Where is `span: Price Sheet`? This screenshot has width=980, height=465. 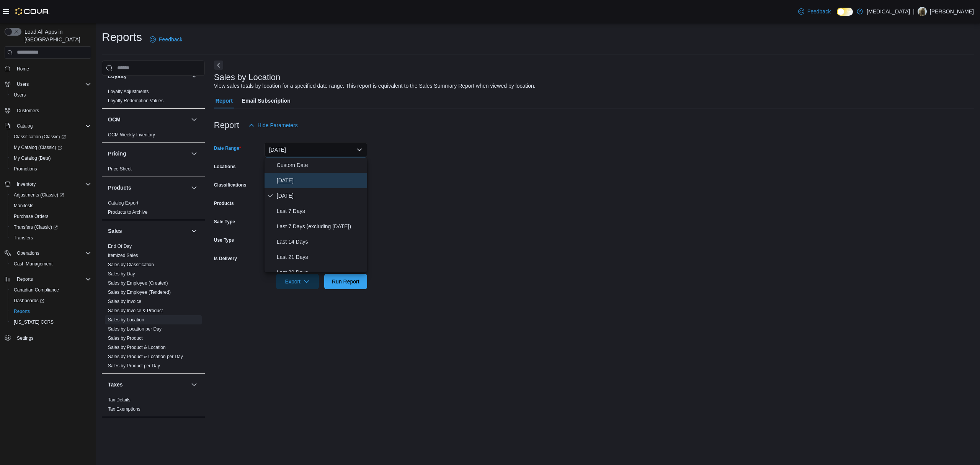
span: Price Sheet is located at coordinates (120, 169).